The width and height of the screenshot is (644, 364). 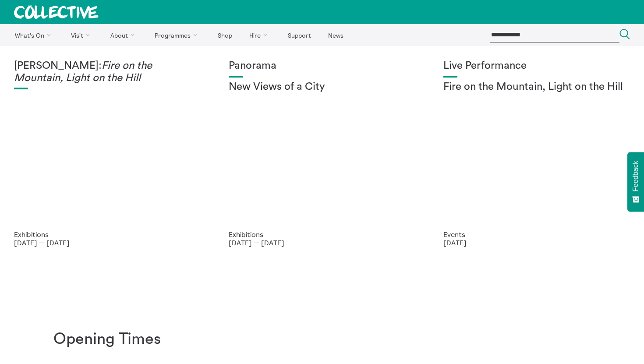 What do you see at coordinates (82, 35) in the screenshot?
I see `a: Visit` at bounding box center [82, 35].